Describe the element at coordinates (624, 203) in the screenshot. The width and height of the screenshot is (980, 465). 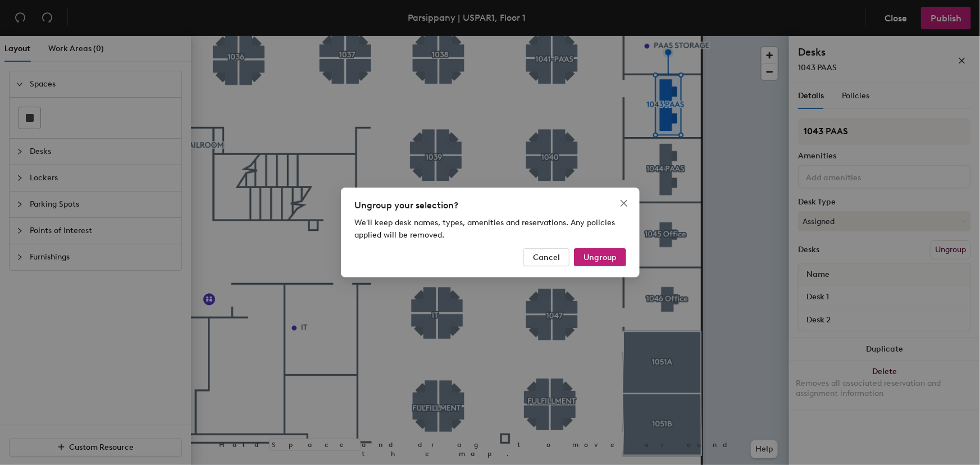
I see `button: Close` at that location.